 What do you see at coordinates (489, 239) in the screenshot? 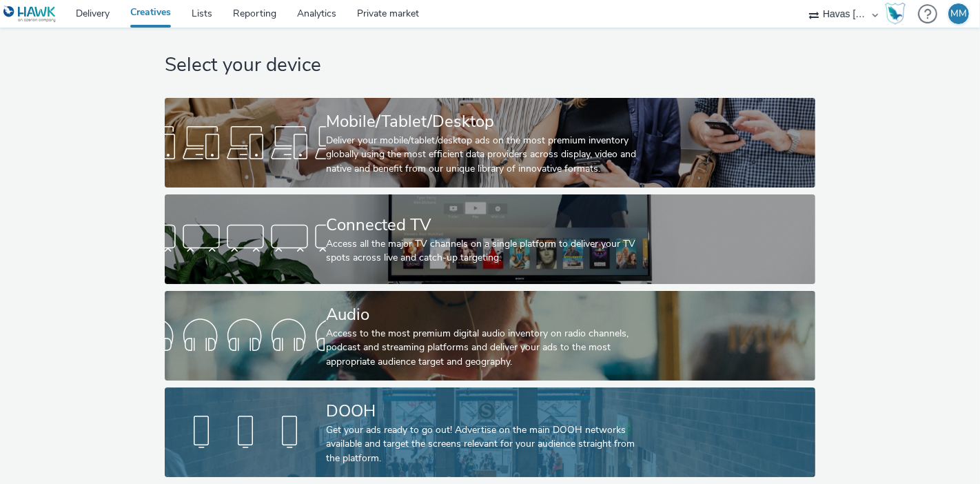
I see `a: Connected TVAccess all the major TV channels on a single platform to deliver your TV spots across...` at bounding box center [489, 239].